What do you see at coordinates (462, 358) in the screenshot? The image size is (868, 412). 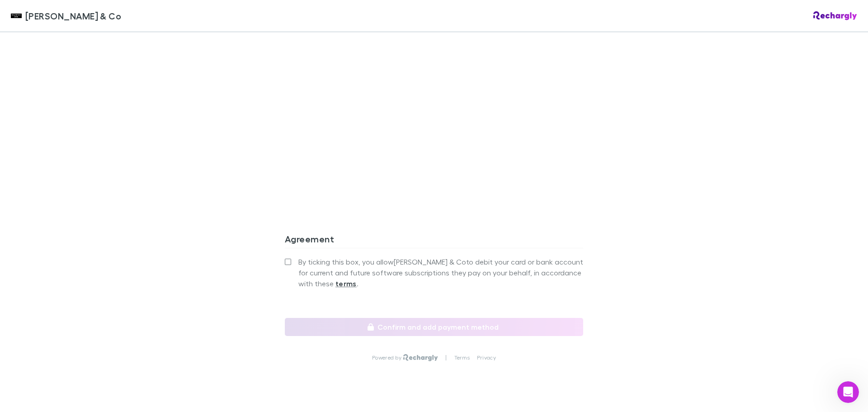 I see `p: Terms` at bounding box center [462, 358].